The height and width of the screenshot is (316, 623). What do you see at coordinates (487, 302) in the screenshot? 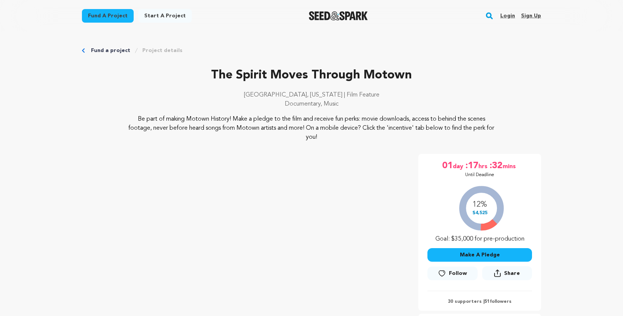
I see `span: 51` at bounding box center [487, 302].